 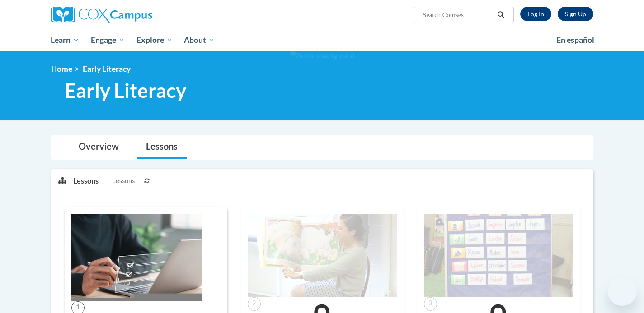 What do you see at coordinates (458, 15) in the screenshot?
I see `input: Search Courses` at bounding box center [458, 15].